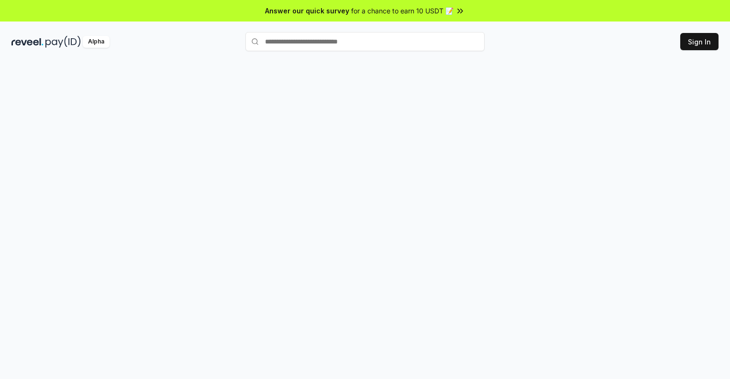 This screenshot has height=379, width=730. I want to click on span: for a chance to earn 10 USDT 📝, so click(402, 11).